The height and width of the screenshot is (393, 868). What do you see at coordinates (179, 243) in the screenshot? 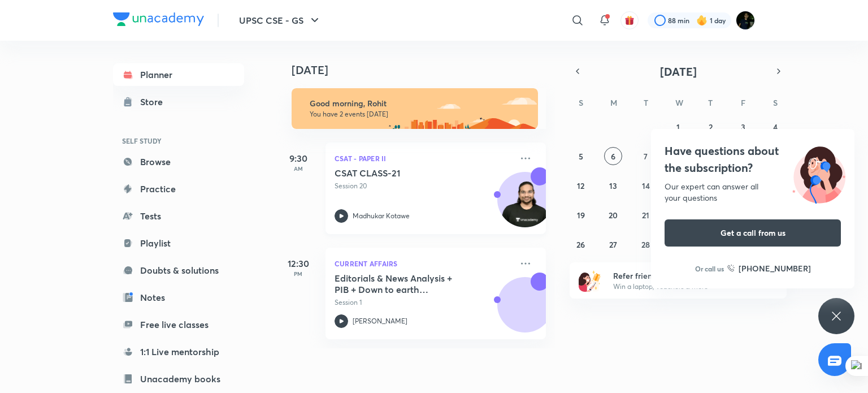
I see `a: Playlist` at bounding box center [179, 243].